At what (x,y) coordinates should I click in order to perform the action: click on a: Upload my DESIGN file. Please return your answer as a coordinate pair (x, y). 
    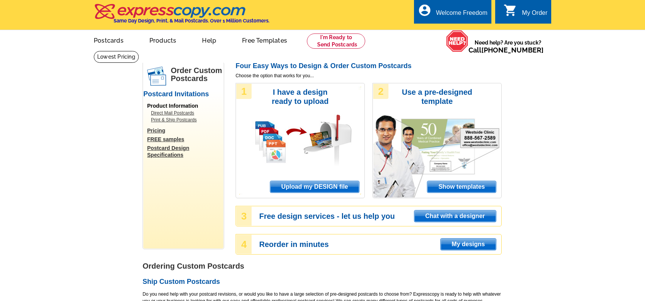
    Looking at the image, I should click on (314, 187).